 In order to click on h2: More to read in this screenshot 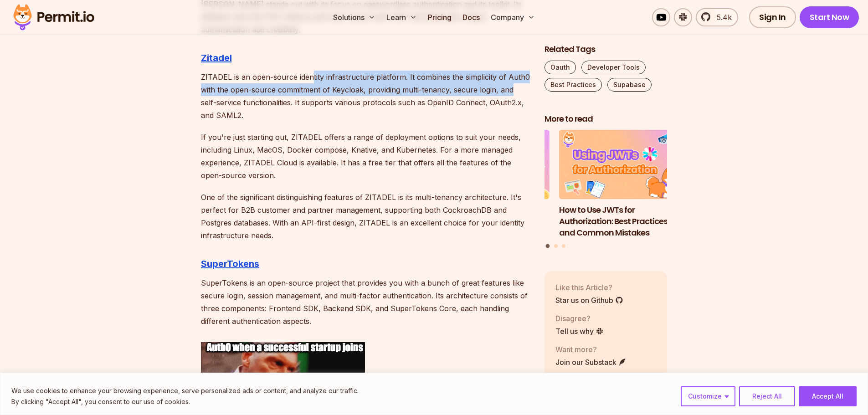, I will do `click(606, 119)`.